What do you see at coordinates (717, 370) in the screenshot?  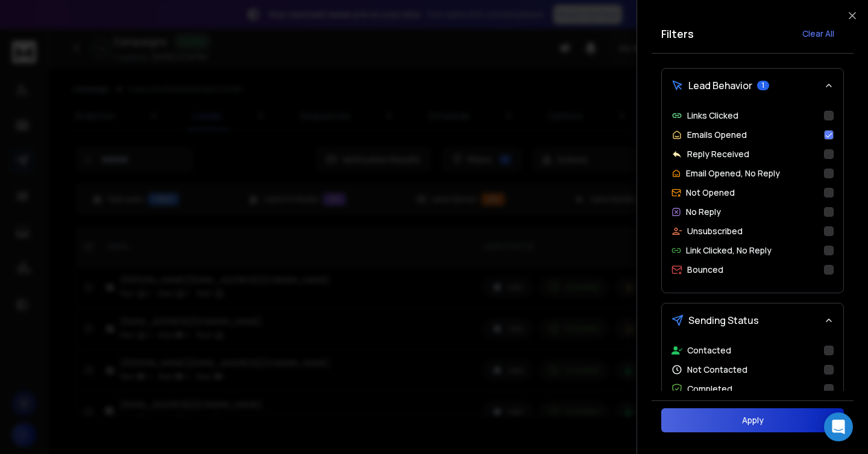 I see `p: Not Contacted` at bounding box center [717, 370].